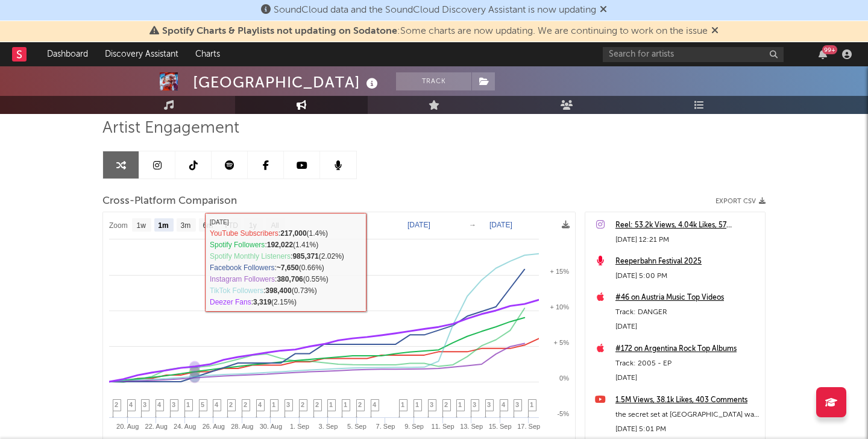 The height and width of the screenshot is (439, 868). Describe the element at coordinates (280, 31) in the screenshot. I see `span: Spotify Charts & Playlists not updating on Sodatone` at that location.